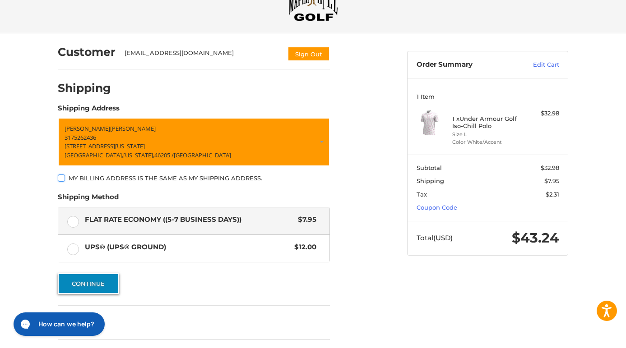 This screenshot has height=348, width=626. I want to click on span: 3175262436, so click(80, 138).